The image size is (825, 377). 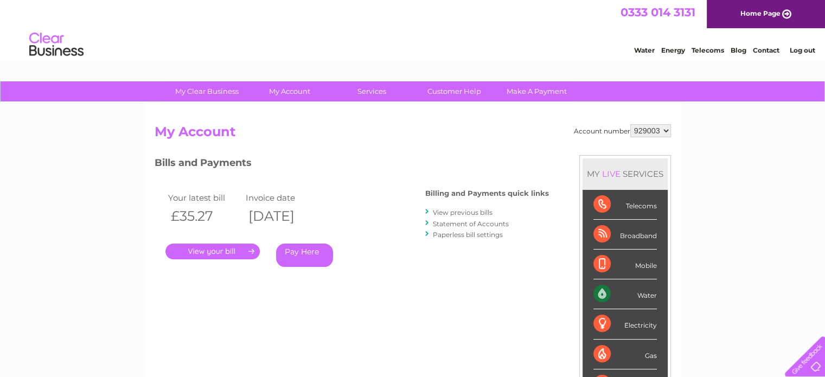 What do you see at coordinates (468, 234) in the screenshot?
I see `a: Paperless bill settings` at bounding box center [468, 234].